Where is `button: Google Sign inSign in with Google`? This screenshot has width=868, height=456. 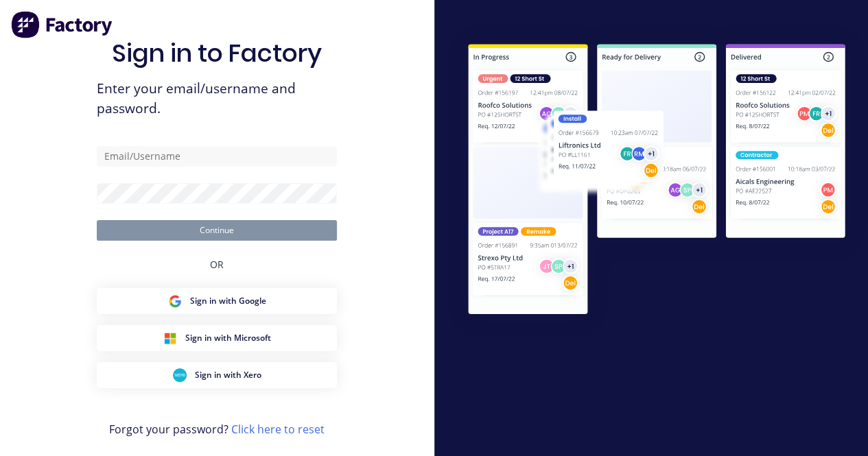 button: Google Sign inSign in with Google is located at coordinates (217, 301).